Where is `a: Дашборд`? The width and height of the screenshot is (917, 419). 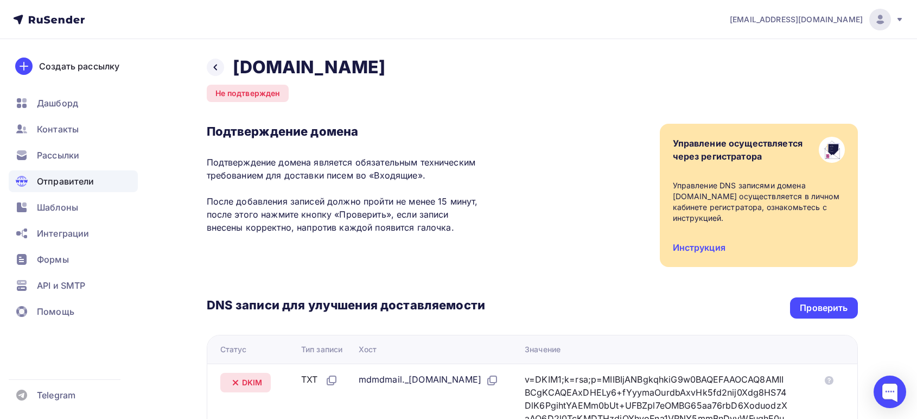 a: Дашборд is located at coordinates (73, 103).